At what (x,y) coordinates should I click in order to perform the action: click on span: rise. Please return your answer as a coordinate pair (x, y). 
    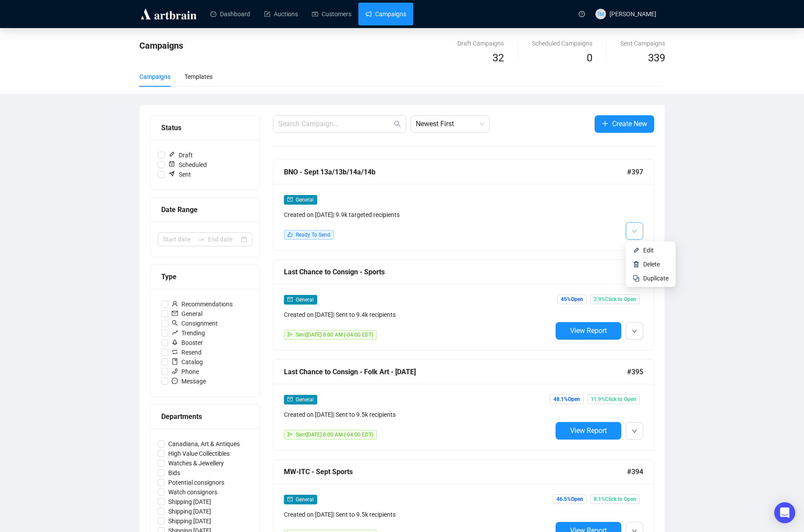
    Looking at the image, I should click on (175, 333).